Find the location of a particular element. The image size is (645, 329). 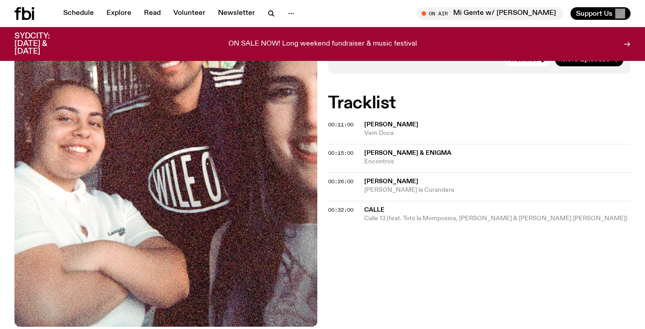

span: 00:26:00 is located at coordinates (341, 181).